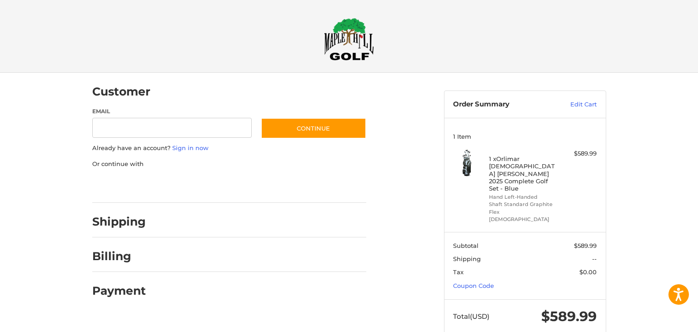  I want to click on h2: Payment, so click(119, 290).